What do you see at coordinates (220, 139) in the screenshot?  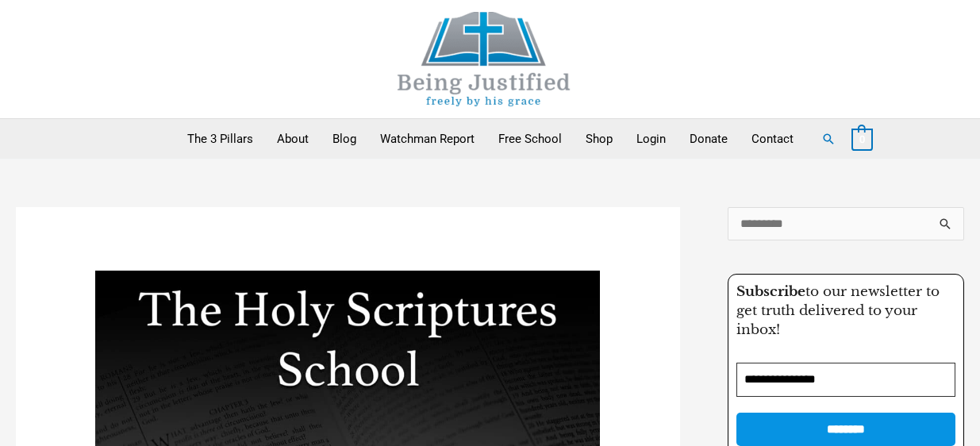 I see `a: The 3 Pillars` at bounding box center [220, 139].